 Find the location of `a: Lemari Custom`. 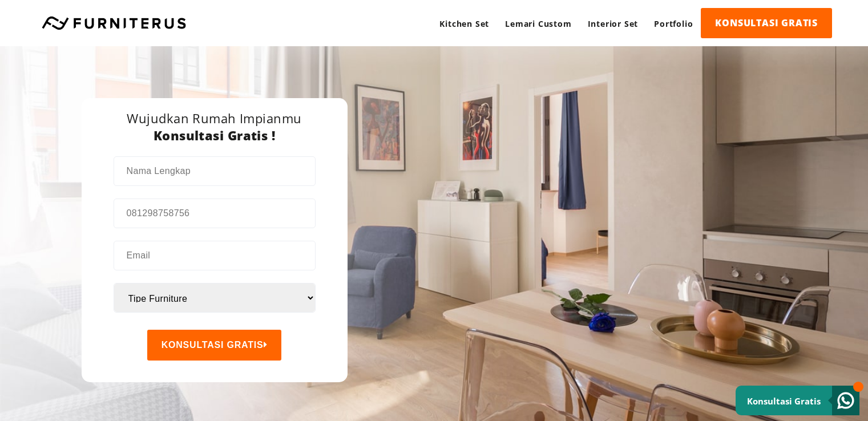

a: Lemari Custom is located at coordinates (538, 23).